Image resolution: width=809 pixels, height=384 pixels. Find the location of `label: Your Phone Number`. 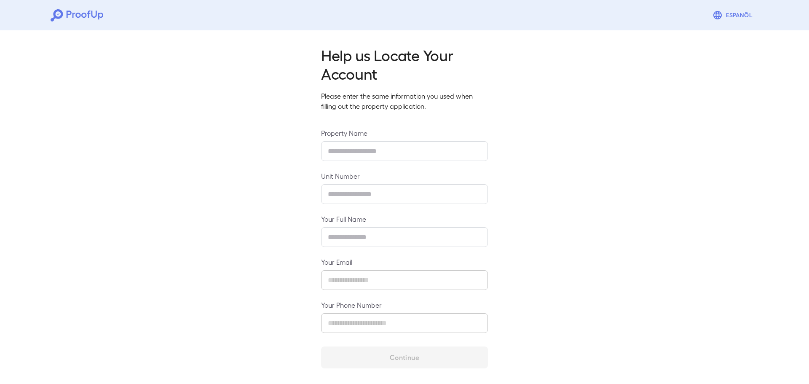

label: Your Phone Number is located at coordinates (404, 305).